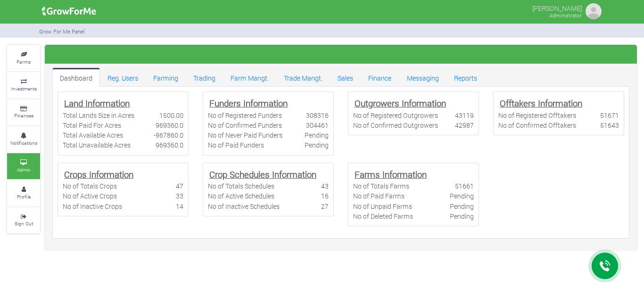 The height and width of the screenshot is (305, 644). What do you see at coordinates (379, 77) in the screenshot?
I see `a: Finance` at bounding box center [379, 77].